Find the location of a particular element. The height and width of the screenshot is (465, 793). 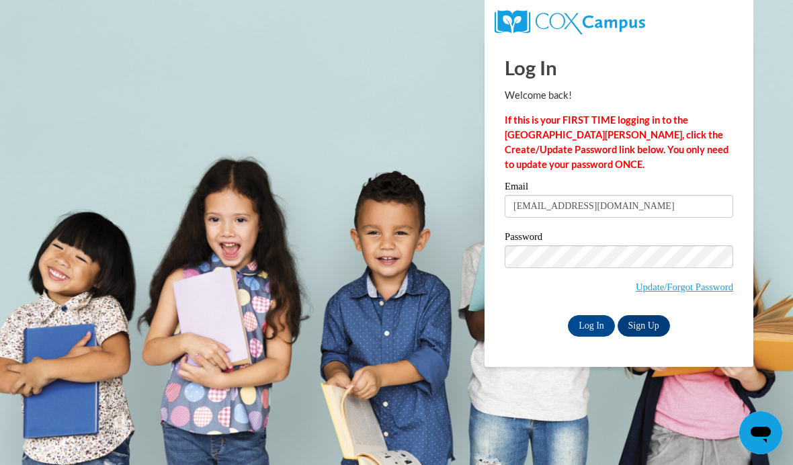

a: Sign Up is located at coordinates (643, 326).